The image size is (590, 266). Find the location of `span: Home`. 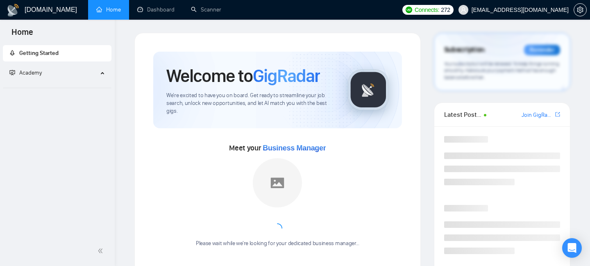

span: Home is located at coordinates (22, 35).